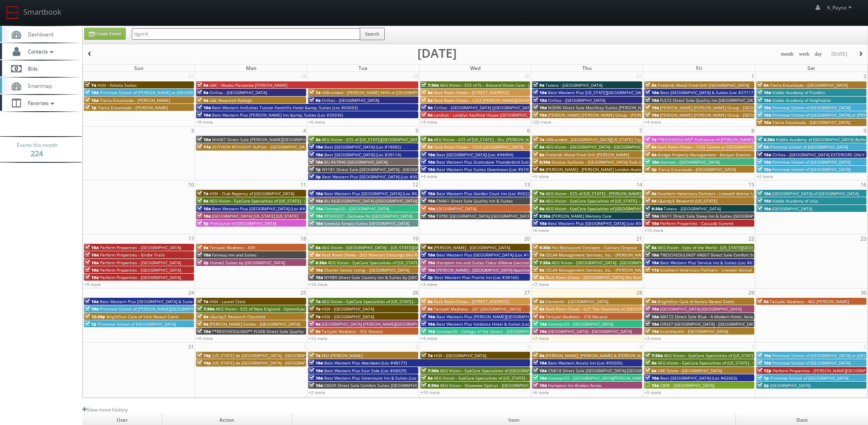 The height and width of the screenshot is (425, 868). What do you see at coordinates (285, 108) in the screenshot?
I see `span: Best Western InnSuites Tucson Foothills Hotel &amp; Suites (Loc #03093)` at bounding box center [285, 108].